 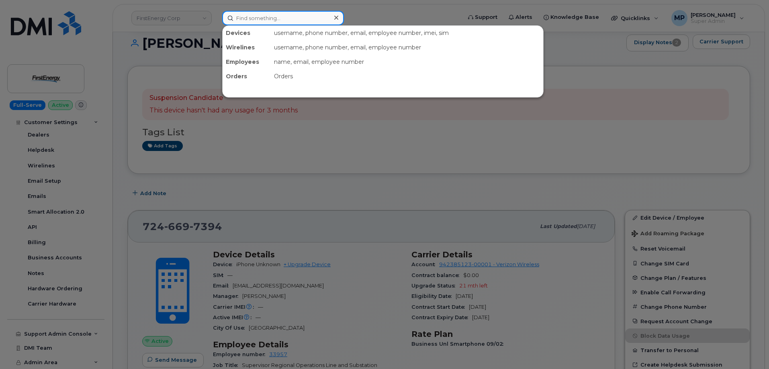 What do you see at coordinates (247, 47) in the screenshot?
I see `div: Wirelines` at bounding box center [247, 47].